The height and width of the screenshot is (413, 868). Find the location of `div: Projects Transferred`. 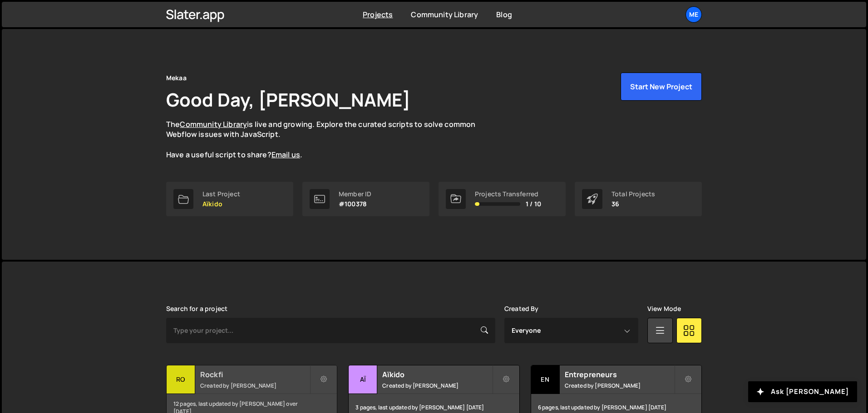

div: Projects Transferred is located at coordinates (508, 194).